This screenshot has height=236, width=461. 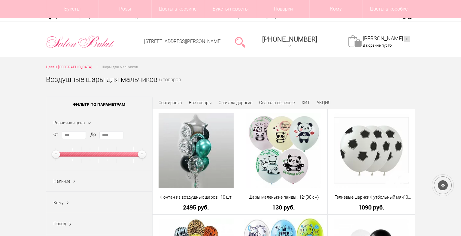 I want to click on span: В корзине пусто, so click(x=377, y=45).